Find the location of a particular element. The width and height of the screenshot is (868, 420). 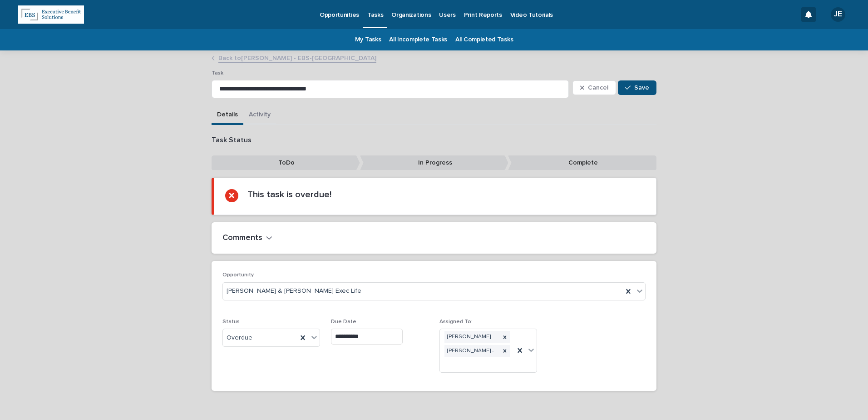

h2: This task is overdue! is located at coordinates (289, 194).